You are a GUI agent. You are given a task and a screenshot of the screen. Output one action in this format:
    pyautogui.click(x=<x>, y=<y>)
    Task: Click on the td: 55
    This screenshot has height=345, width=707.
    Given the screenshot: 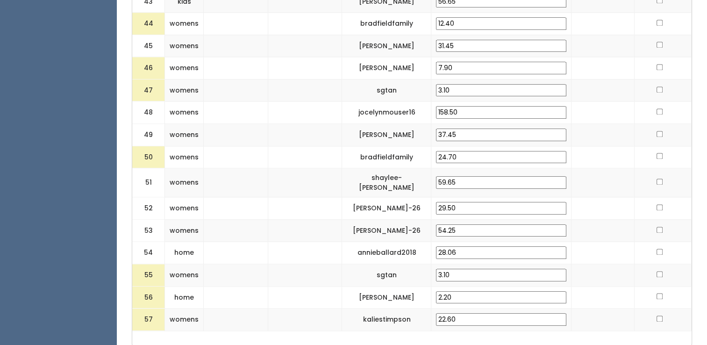 What is the action you would take?
    pyautogui.click(x=149, y=275)
    